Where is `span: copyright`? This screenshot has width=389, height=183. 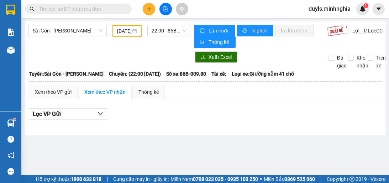 span: copyright is located at coordinates (352, 179).